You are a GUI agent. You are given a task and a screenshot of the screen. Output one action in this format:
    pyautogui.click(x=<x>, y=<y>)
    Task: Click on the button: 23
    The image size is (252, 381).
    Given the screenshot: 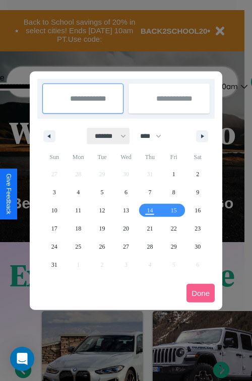 What is the action you would take?
    pyautogui.click(x=197, y=228)
    